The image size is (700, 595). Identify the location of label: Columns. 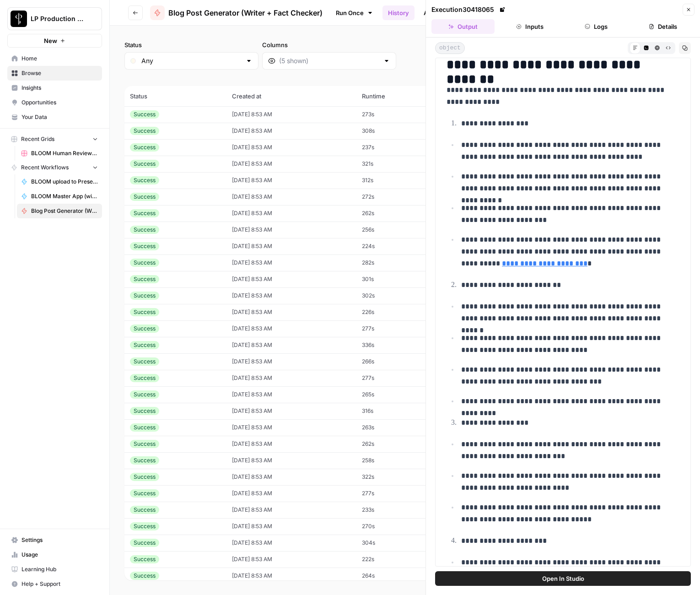
(329, 45).